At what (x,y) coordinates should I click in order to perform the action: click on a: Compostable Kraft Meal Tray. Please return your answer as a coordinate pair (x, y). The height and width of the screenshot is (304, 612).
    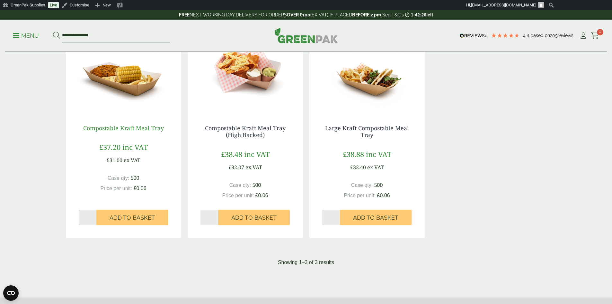
    Looking at the image, I should click on (123, 128).